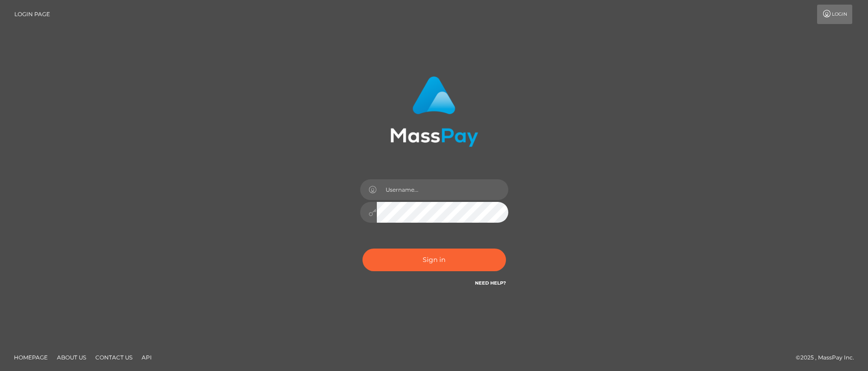 This screenshot has height=371, width=868. What do you see at coordinates (147, 357) in the screenshot?
I see `a: API` at bounding box center [147, 357].